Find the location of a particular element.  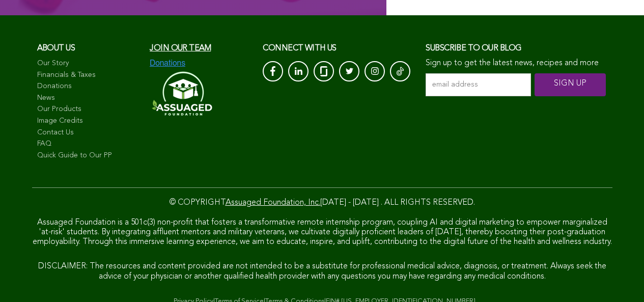

img: Tik-Tok-Icon is located at coordinates (400, 71).